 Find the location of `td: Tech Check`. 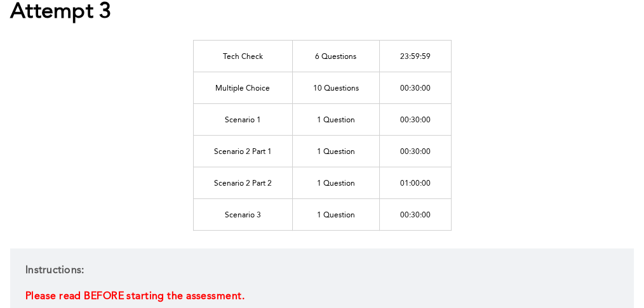

td: Tech Check is located at coordinates (243, 56).